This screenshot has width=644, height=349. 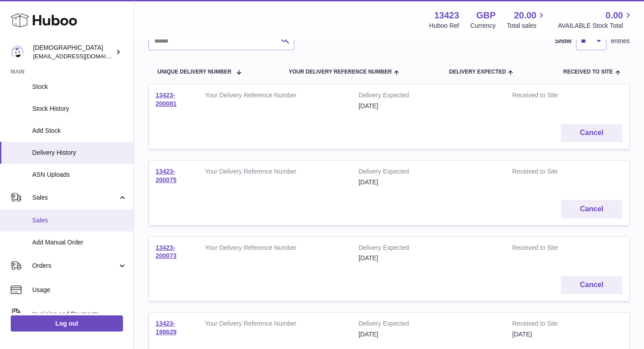 I want to click on a: 13423-200075, so click(x=166, y=175).